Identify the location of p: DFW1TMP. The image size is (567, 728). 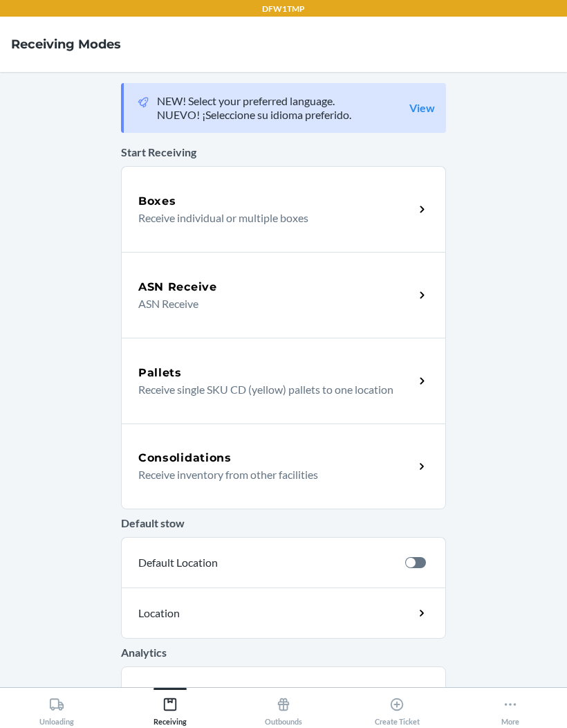
(284, 9).